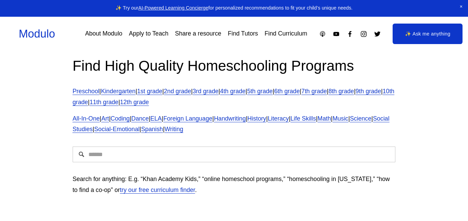 The height and width of the screenshot is (221, 468). I want to click on a: 1st grade, so click(150, 91).